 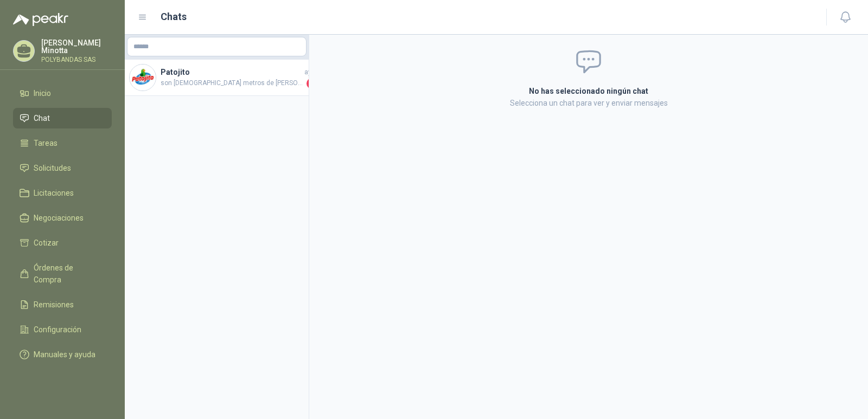 I want to click on h1: Chats, so click(x=174, y=17).